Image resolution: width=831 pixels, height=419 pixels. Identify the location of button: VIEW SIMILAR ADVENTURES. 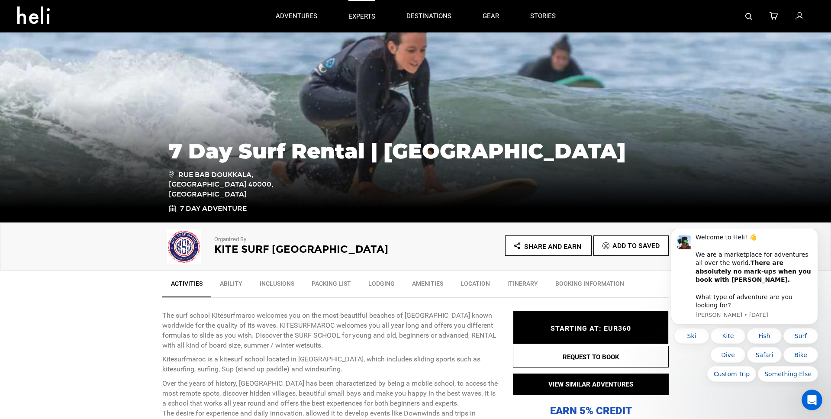
(591, 384).